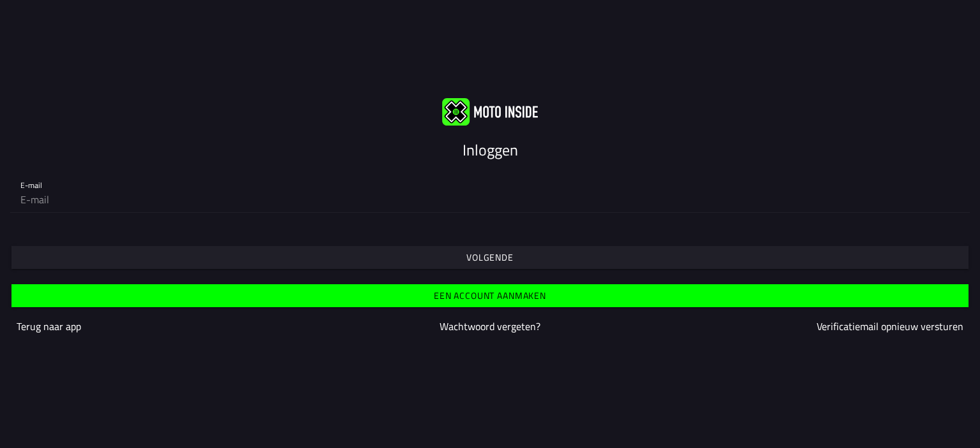 This screenshot has height=448, width=980. I want to click on ion-text: Volgende, so click(490, 257).